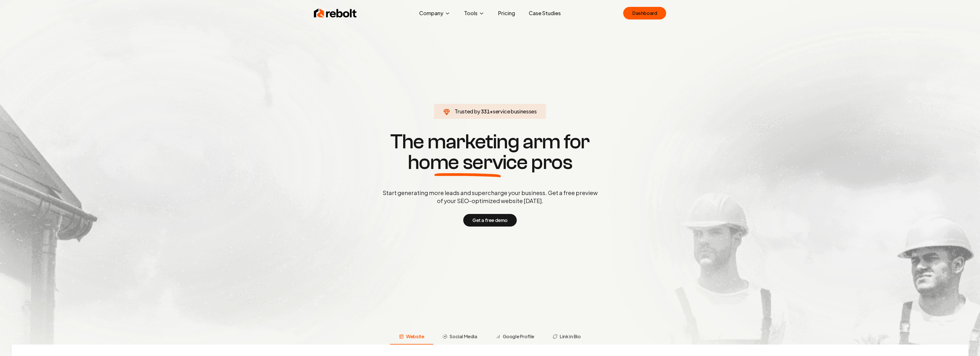 Image resolution: width=980 pixels, height=356 pixels. I want to click on span: 331, so click(485, 111).